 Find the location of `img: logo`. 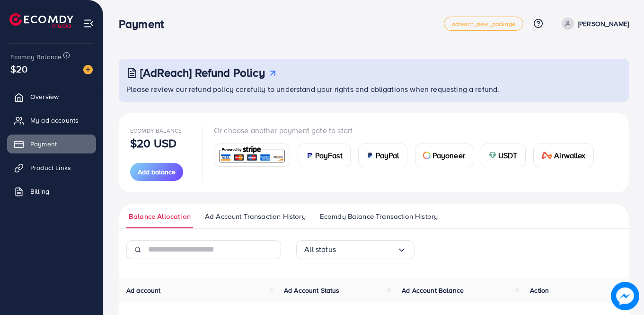

img: logo is located at coordinates (41, 20).